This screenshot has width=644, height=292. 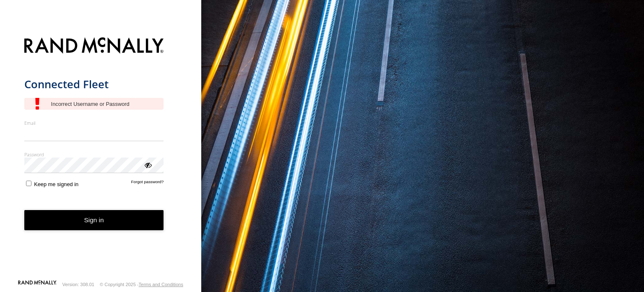 I want to click on span: Keep me signed in, so click(x=56, y=184).